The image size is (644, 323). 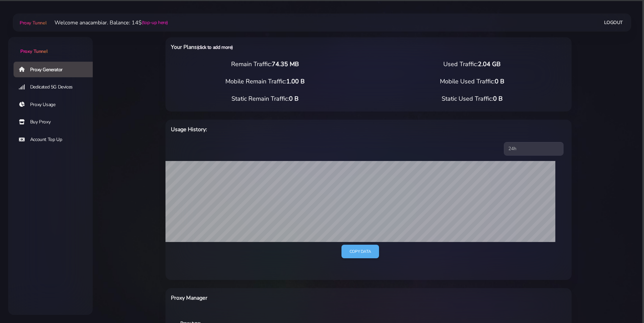 I want to click on div: Used Traffic:, so click(x=472, y=64).